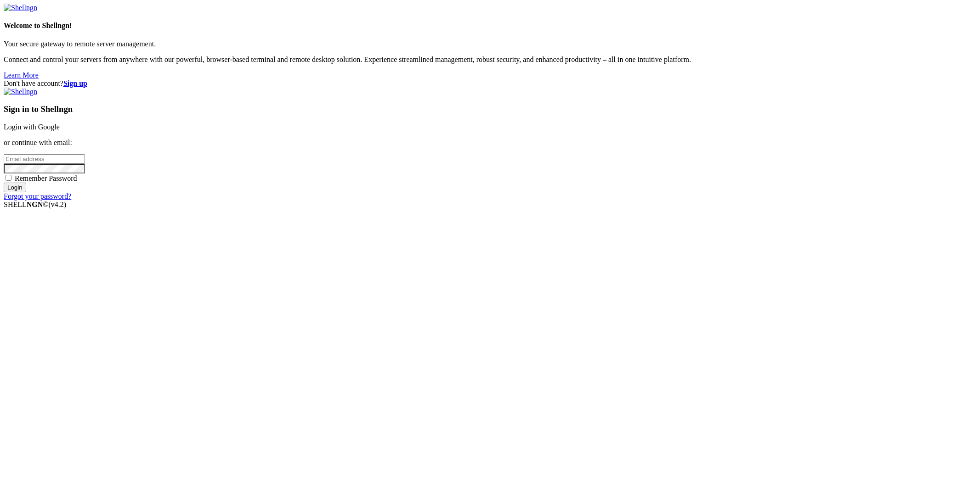  Describe the element at coordinates (15, 187) in the screenshot. I see `input: Login` at that location.